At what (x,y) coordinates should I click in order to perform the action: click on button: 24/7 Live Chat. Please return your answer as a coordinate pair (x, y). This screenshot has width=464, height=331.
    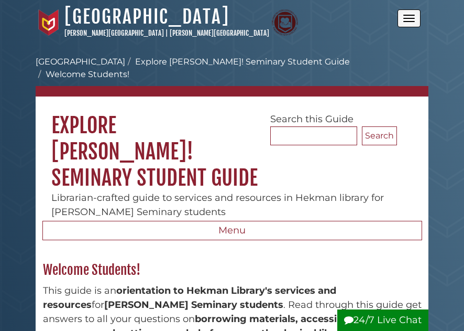
    Looking at the image, I should click on (383, 320).